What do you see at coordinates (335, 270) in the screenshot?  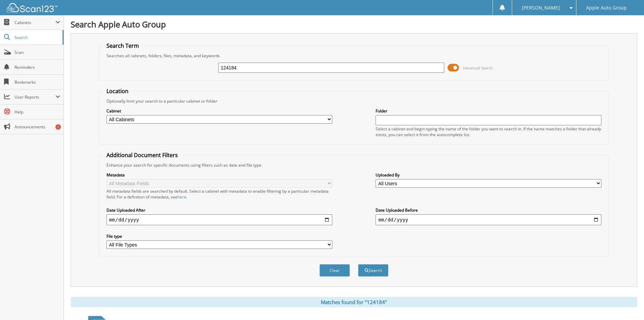 I see `button: Clear` at bounding box center [335, 270].